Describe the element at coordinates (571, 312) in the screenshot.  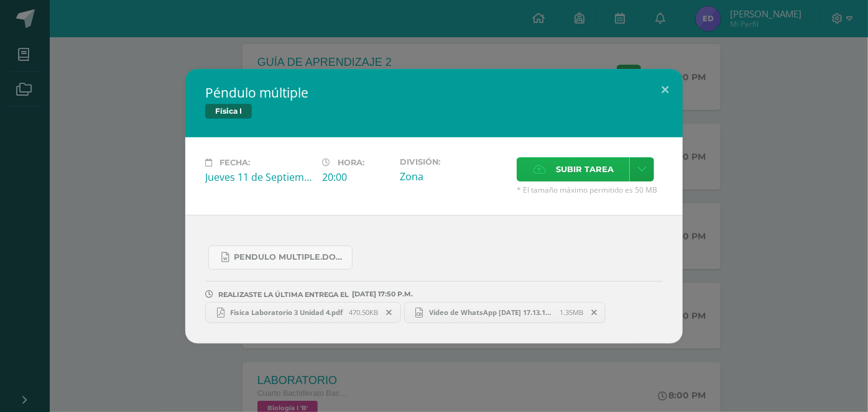
I see `span: 1.35MB` at that location.